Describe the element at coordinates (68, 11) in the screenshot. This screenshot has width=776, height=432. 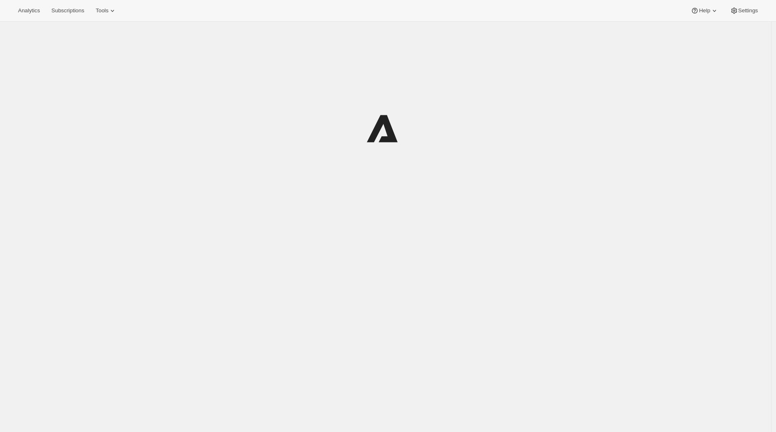
I see `span: Subscriptions` at that location.